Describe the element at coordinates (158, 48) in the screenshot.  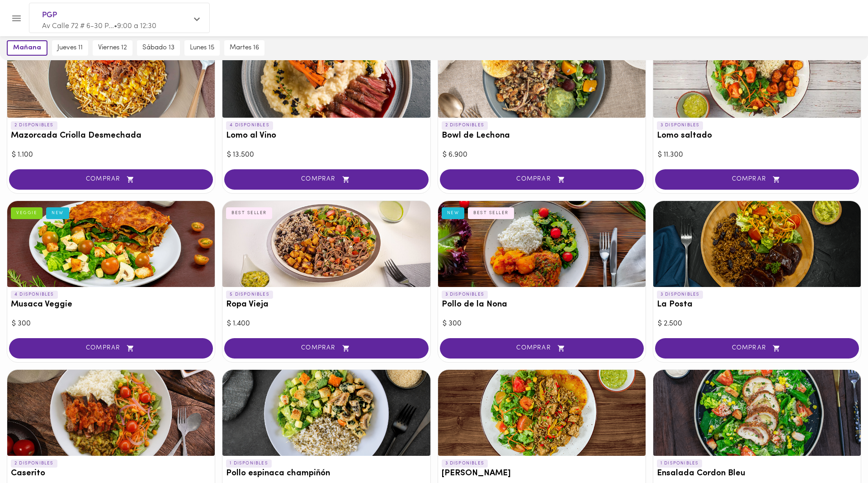
I see `button: sábado 13` at that location.